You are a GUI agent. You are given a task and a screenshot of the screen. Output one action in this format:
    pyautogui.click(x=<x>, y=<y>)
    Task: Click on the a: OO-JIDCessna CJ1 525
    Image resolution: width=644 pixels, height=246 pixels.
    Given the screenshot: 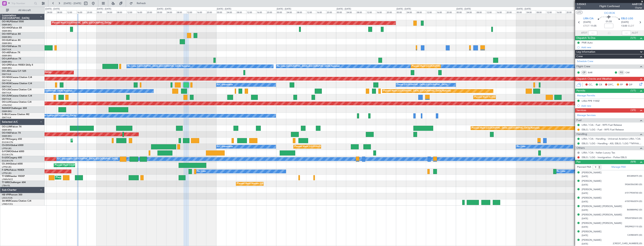 What is the action you would take?
    pyautogui.click(x=14, y=71)
    